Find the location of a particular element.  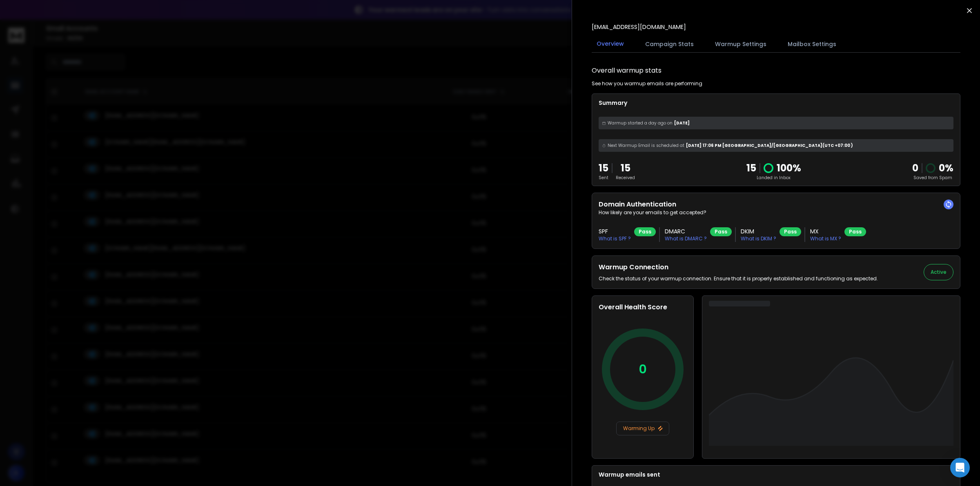

p: 0 % is located at coordinates (946, 168).